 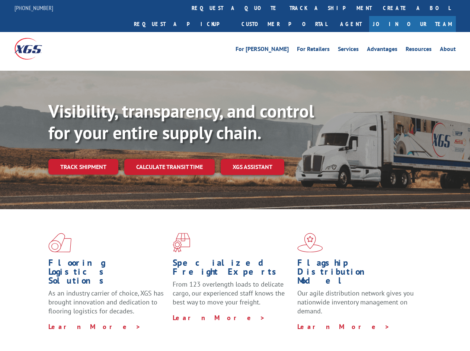 What do you see at coordinates (348, 50) in the screenshot?
I see `a: Services` at bounding box center [348, 50].